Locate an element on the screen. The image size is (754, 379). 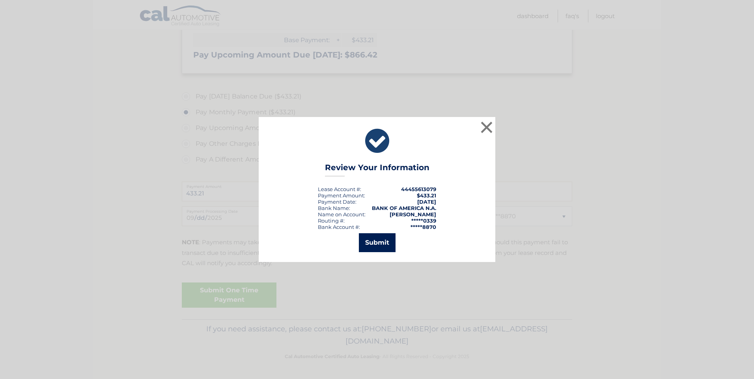
div: Bank Name: is located at coordinates (334, 208).